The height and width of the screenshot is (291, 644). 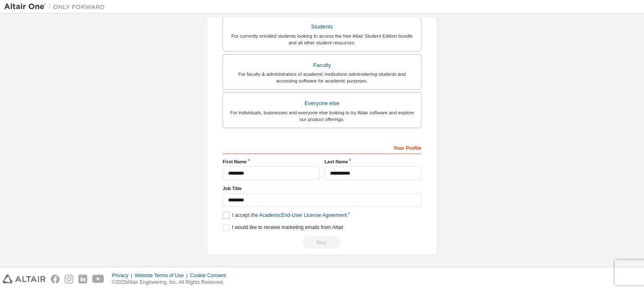 What do you see at coordinates (322, 65) in the screenshot?
I see `div: Faculty` at bounding box center [322, 65].